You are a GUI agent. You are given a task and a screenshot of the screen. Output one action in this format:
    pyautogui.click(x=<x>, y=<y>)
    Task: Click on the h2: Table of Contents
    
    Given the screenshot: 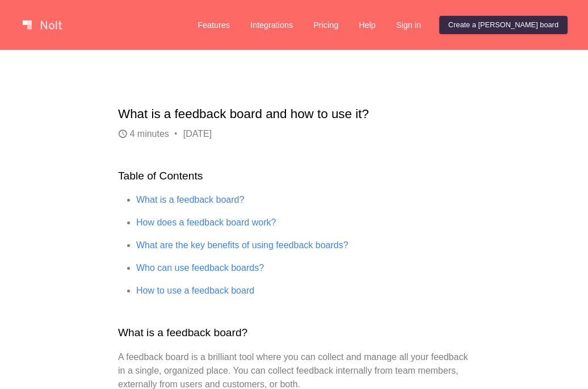 What is the action you would take?
    pyautogui.click(x=294, y=176)
    